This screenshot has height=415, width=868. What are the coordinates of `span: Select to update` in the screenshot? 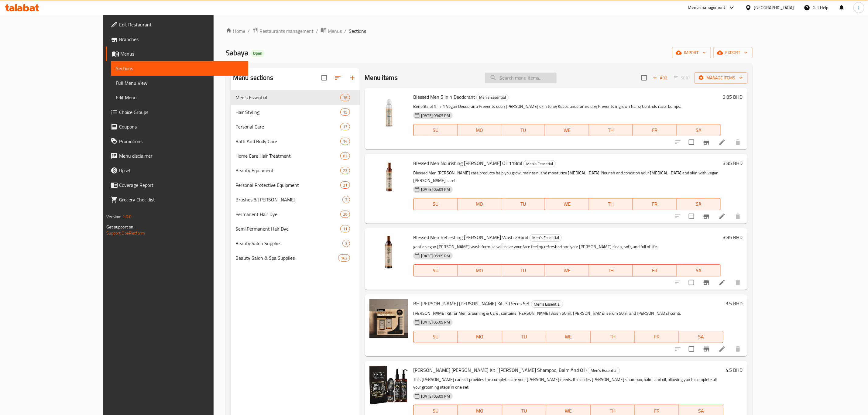 It's located at (692, 216).